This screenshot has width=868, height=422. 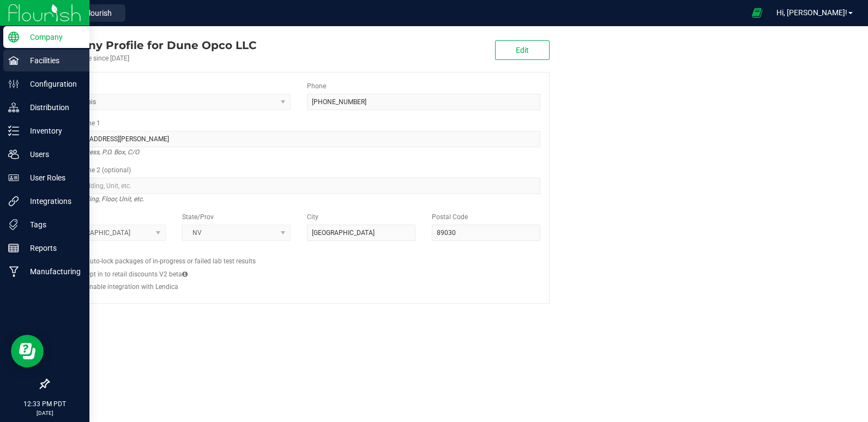 What do you see at coordinates (45, 404) in the screenshot?
I see `p: 12:33 PM PDT` at bounding box center [45, 404].